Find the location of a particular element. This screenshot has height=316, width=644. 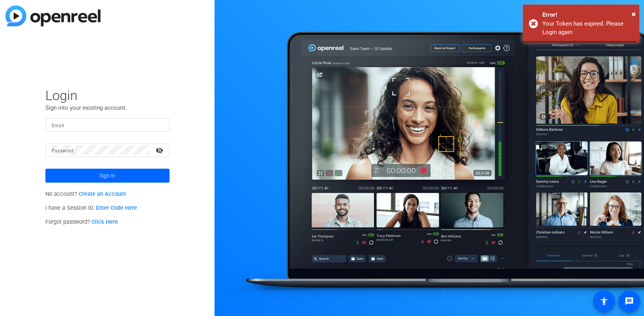

span: Login is located at coordinates (108, 95).